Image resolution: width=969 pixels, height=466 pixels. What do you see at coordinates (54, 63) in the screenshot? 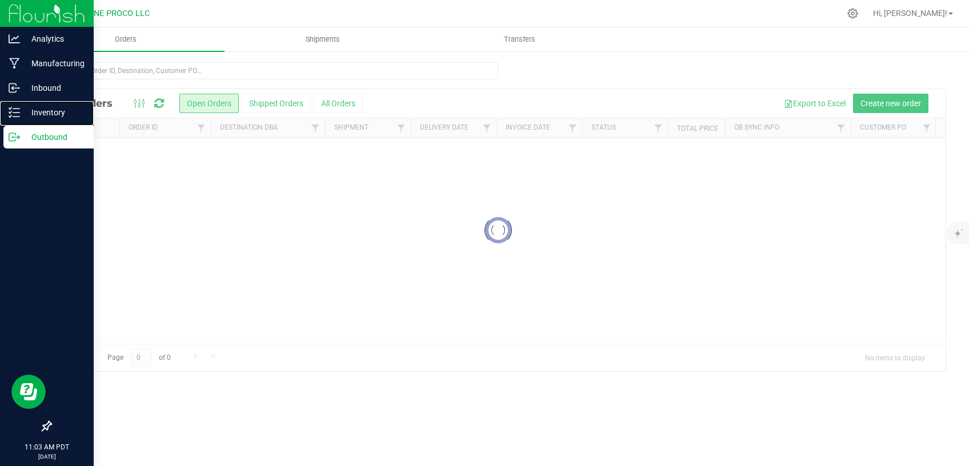
I see `p: Manufacturing` at bounding box center [54, 63].